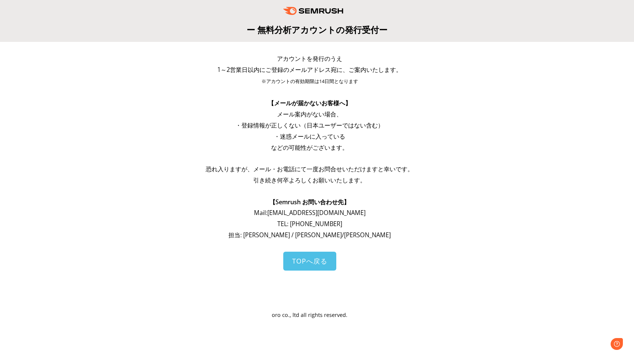  I want to click on span: メール案内がない場合、, so click(310, 114).